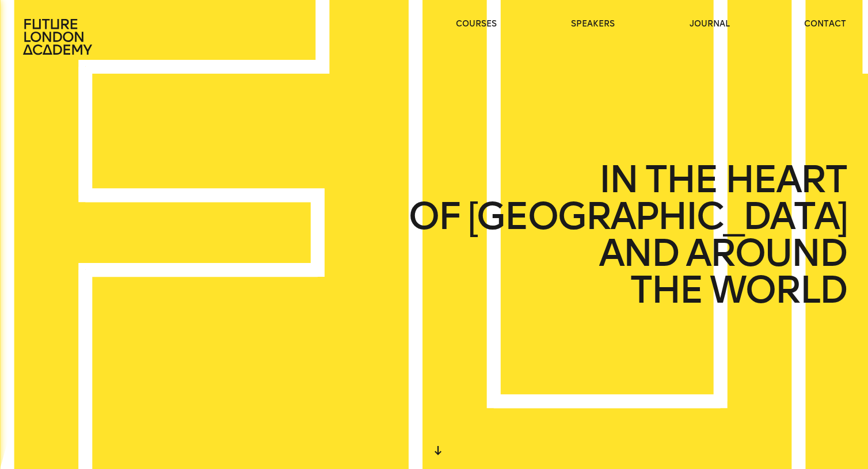 The height and width of the screenshot is (469, 868). What do you see at coordinates (476, 24) in the screenshot?
I see `a: courses` at bounding box center [476, 24].